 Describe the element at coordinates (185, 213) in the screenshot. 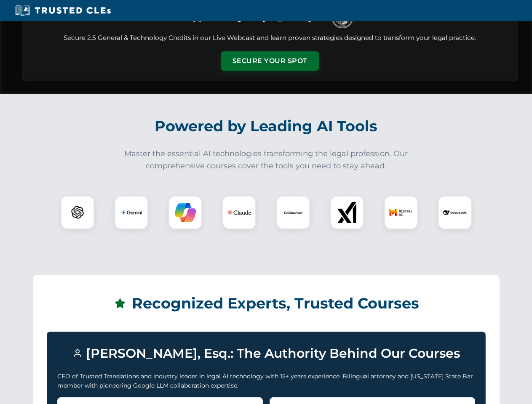

I see `div: Copilot` at that location.